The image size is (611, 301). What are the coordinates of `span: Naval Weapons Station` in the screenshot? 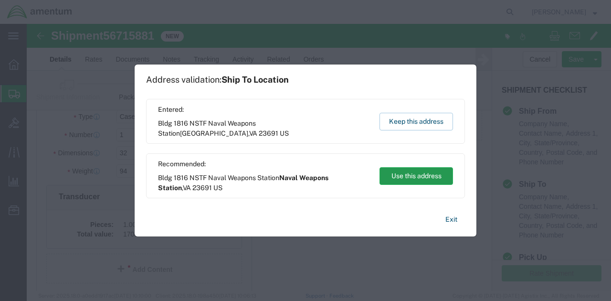 It's located at (243, 182).